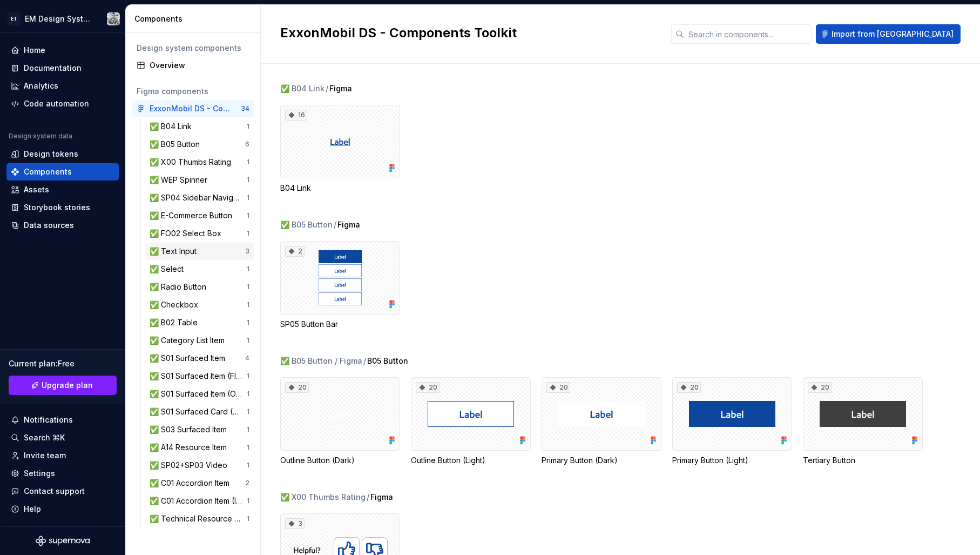 The width and height of the screenshot is (980, 555). I want to click on div: ✅ C01 Accordion Item (Infinite Panel), so click(198, 501).